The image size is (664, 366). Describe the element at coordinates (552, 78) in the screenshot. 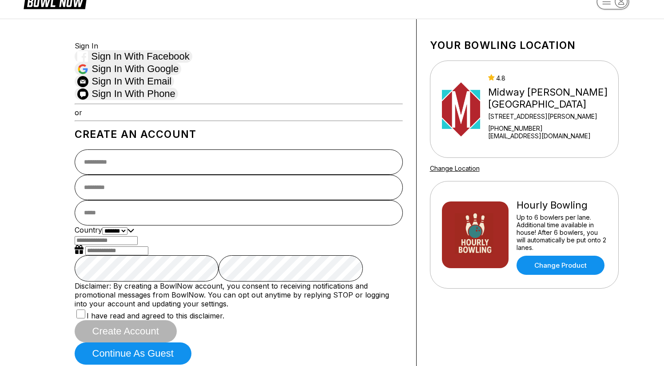

I see `div: 4.8` at that location.